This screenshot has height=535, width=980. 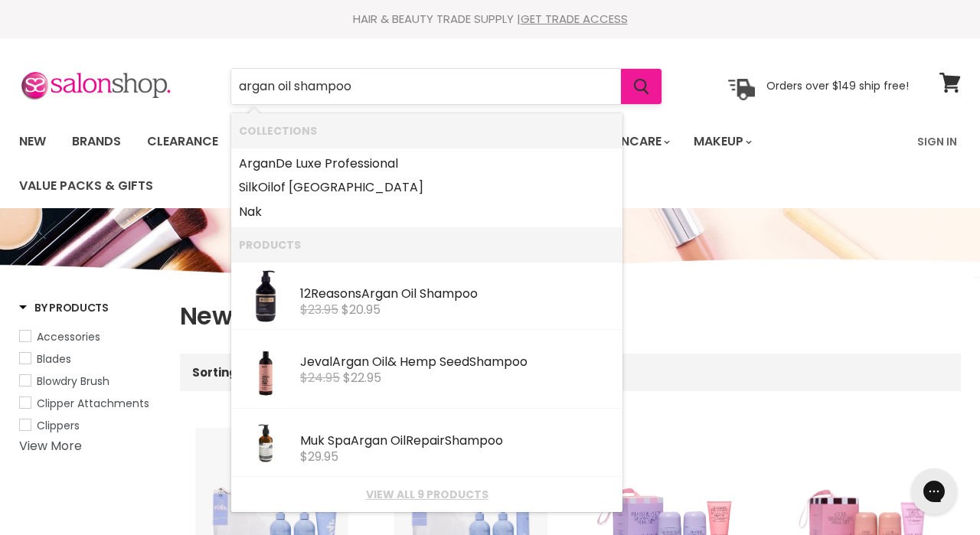 I want to click on a: View all 9 products, so click(x=426, y=495).